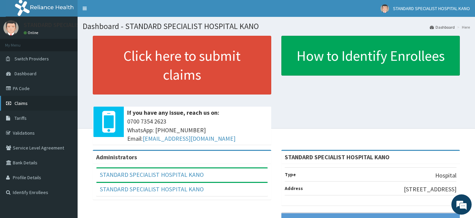 This screenshot has width=475, height=218. What do you see at coordinates (74, 42) in the screenshot?
I see `div: Chat with us now` at bounding box center [74, 42].